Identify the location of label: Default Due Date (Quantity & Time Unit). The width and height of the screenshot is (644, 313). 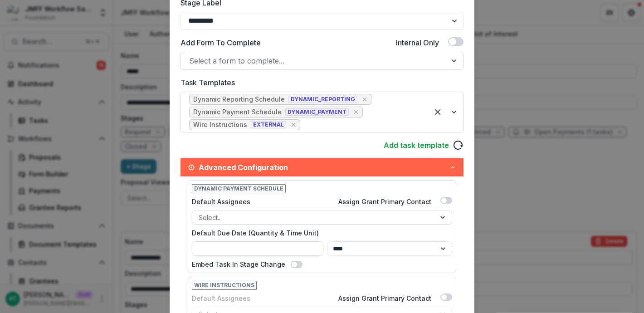
(319, 233).